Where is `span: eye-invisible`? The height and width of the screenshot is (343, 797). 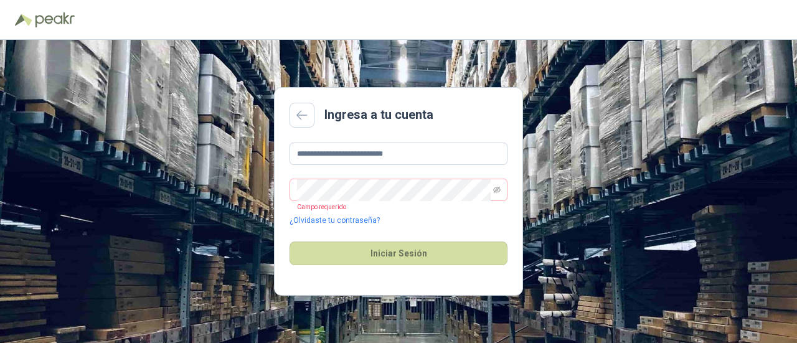
span: eye-invisible is located at coordinates (497, 190).